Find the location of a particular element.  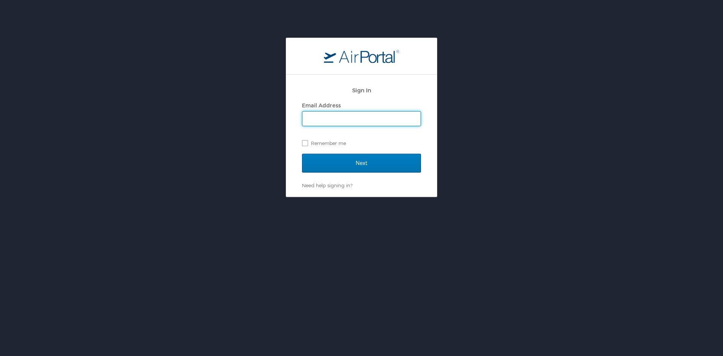

img: logo is located at coordinates (361, 56).